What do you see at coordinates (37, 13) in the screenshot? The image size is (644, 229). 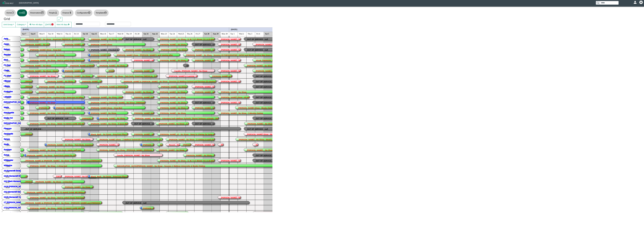 I see `button: Reservationscalendar2 check` at bounding box center [37, 13].